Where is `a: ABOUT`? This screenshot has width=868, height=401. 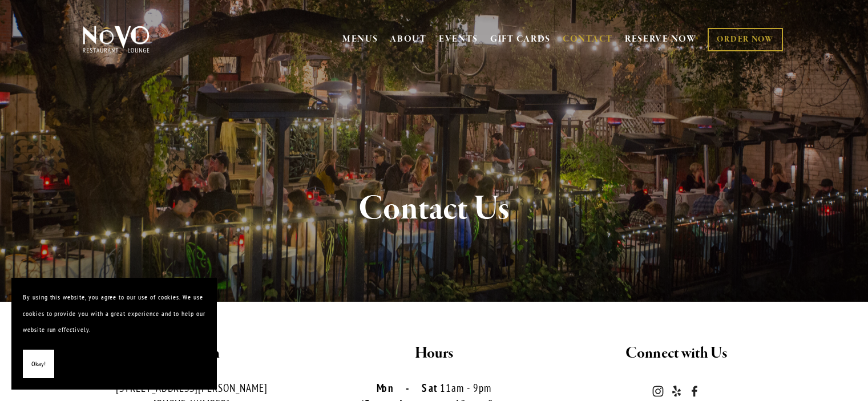 a: ABOUT is located at coordinates (408, 39).